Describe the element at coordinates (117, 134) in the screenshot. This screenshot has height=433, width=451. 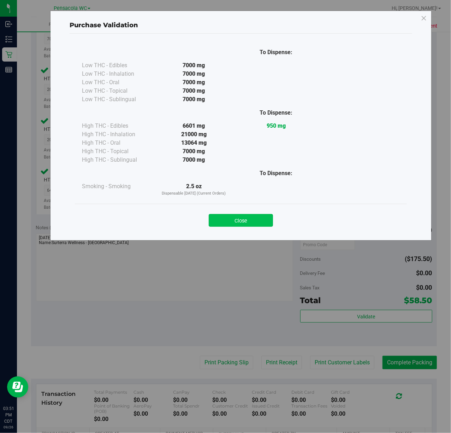
I see `div: High THC - Inhalation` at that location.